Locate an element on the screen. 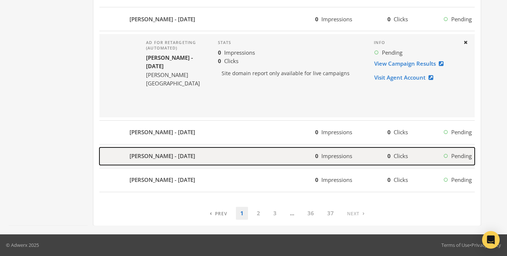 The height and width of the screenshot is (256, 507). a: 1 is located at coordinates (242, 213).